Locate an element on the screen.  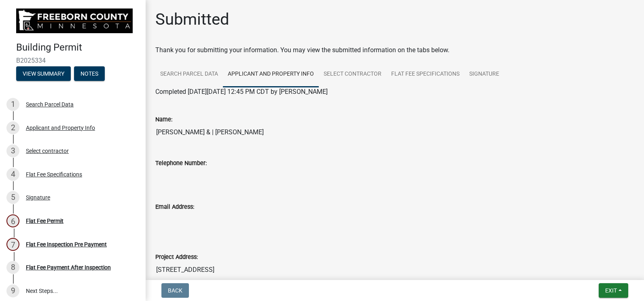
span: Exit is located at coordinates (611, 290).